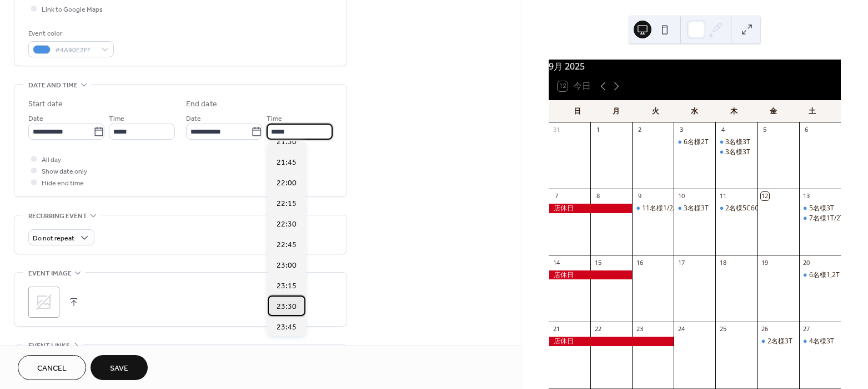  What do you see at coordinates (119, 367) in the screenshot?
I see `button: Save` at bounding box center [119, 367].